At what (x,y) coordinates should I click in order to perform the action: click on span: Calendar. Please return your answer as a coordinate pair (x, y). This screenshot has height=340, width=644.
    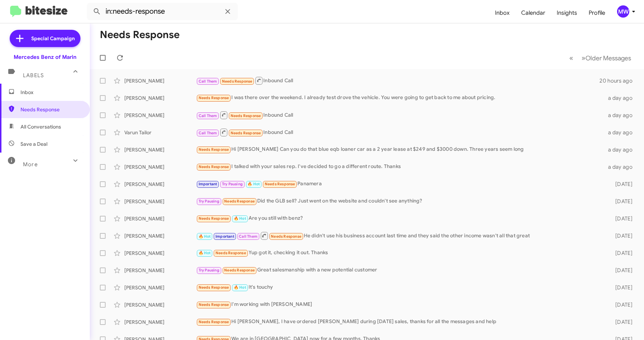
    Looking at the image, I should click on (533, 13).